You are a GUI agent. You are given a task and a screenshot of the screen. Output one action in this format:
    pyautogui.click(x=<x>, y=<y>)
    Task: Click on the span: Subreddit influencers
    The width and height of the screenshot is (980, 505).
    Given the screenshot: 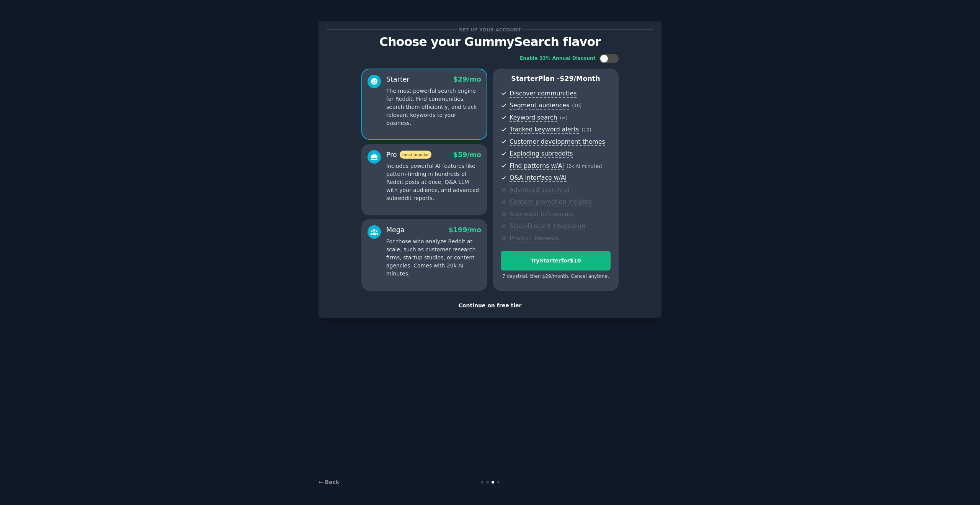 What is the action you would take?
    pyautogui.click(x=542, y=214)
    